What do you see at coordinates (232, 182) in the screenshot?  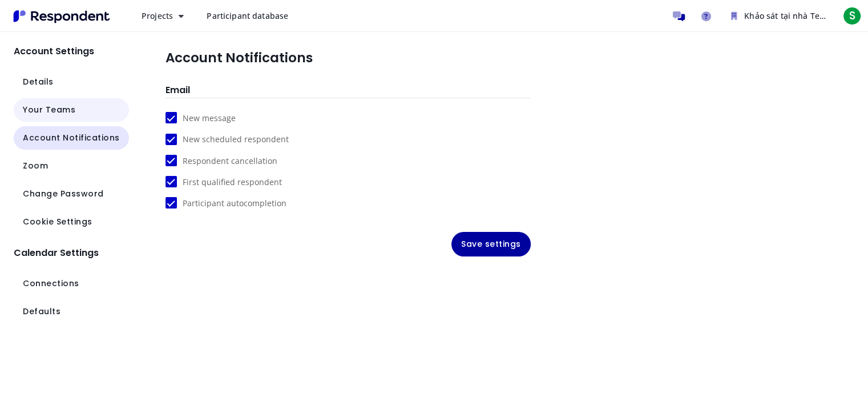 I see `div: First qualified respondent` at bounding box center [232, 182].